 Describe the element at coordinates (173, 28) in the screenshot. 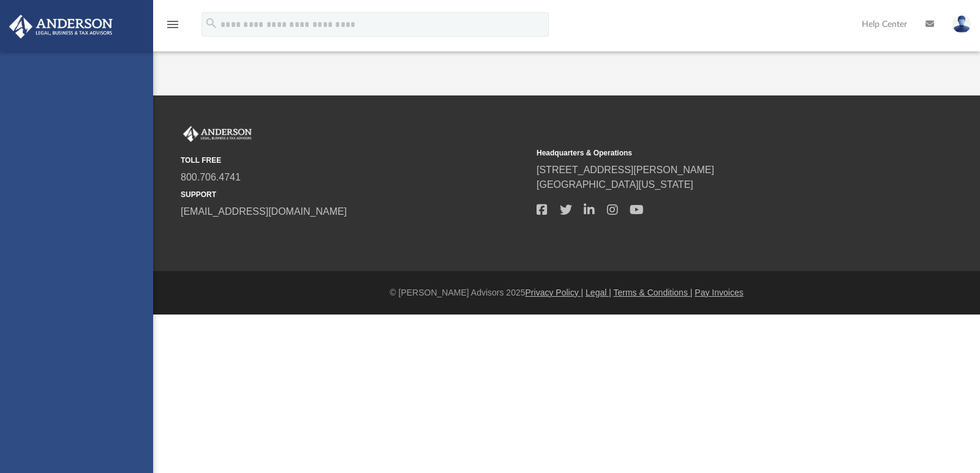

I see `a: menu` at that location.